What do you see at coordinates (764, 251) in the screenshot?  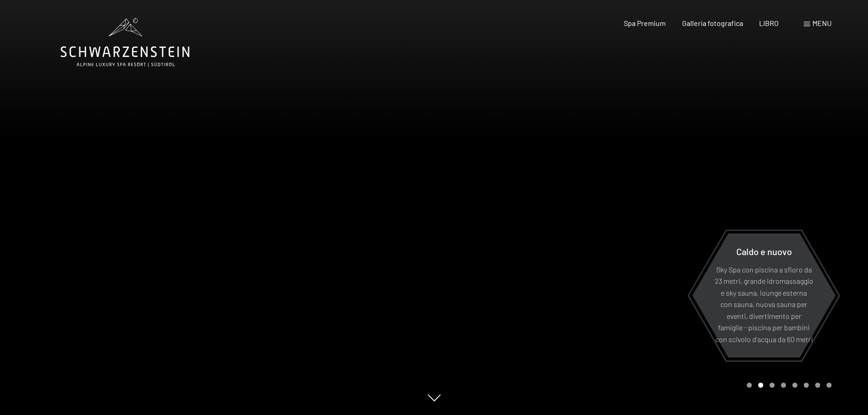 I see `font: Caldo e nuovo` at bounding box center [764, 251].